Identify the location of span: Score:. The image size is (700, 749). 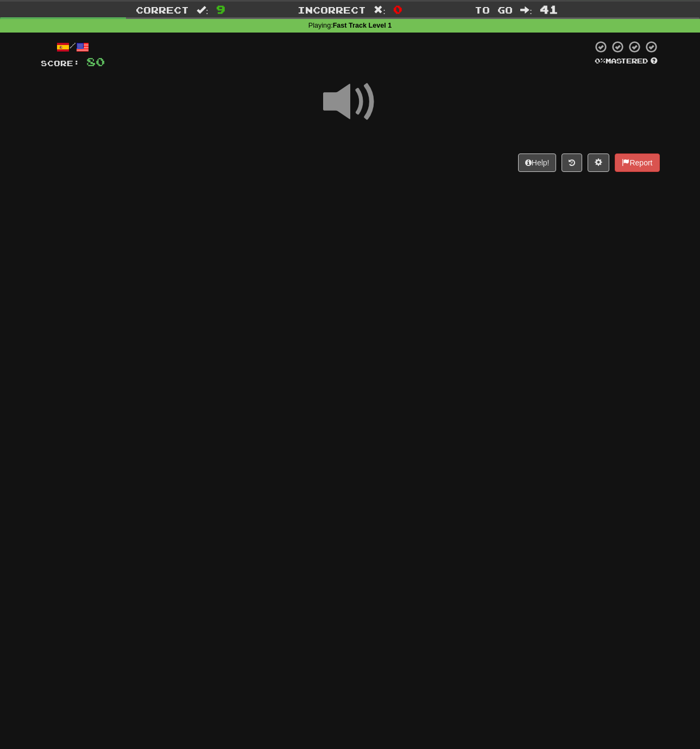
(61, 63).